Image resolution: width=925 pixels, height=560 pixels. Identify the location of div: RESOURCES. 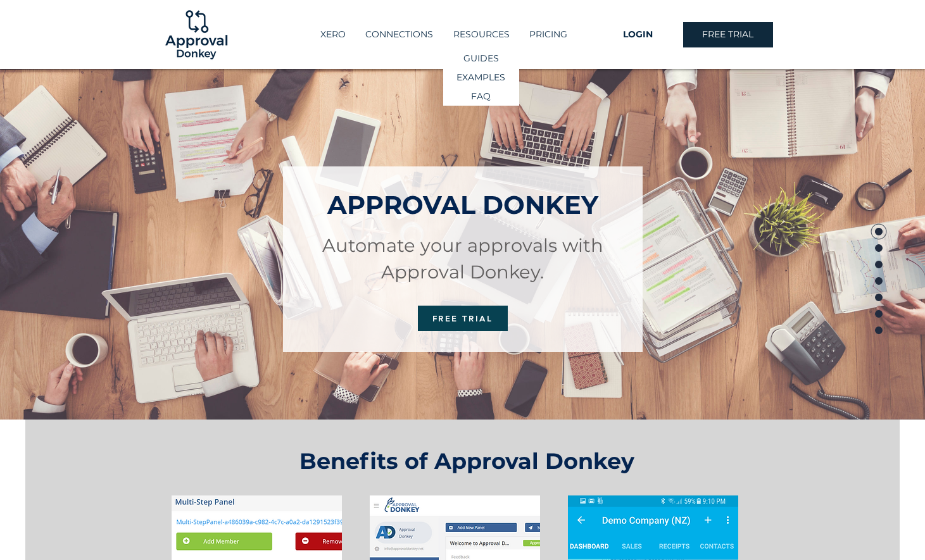
(481, 34).